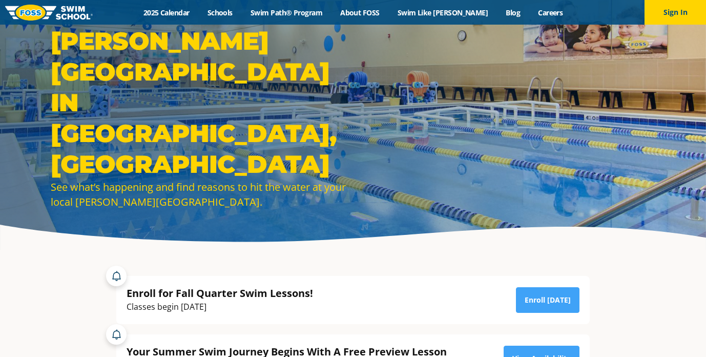 The height and width of the screenshot is (357, 706). I want to click on a: Schools, so click(220, 12).